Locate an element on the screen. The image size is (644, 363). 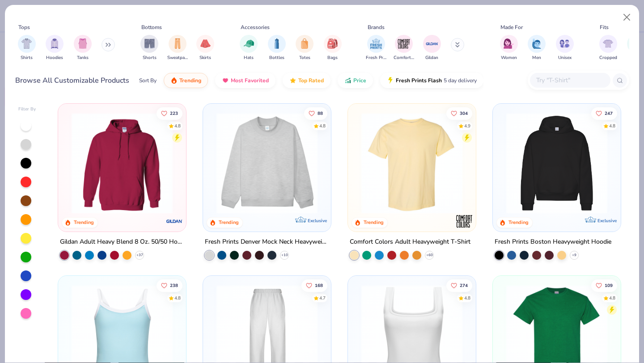
img: Men Image is located at coordinates (537, 44).